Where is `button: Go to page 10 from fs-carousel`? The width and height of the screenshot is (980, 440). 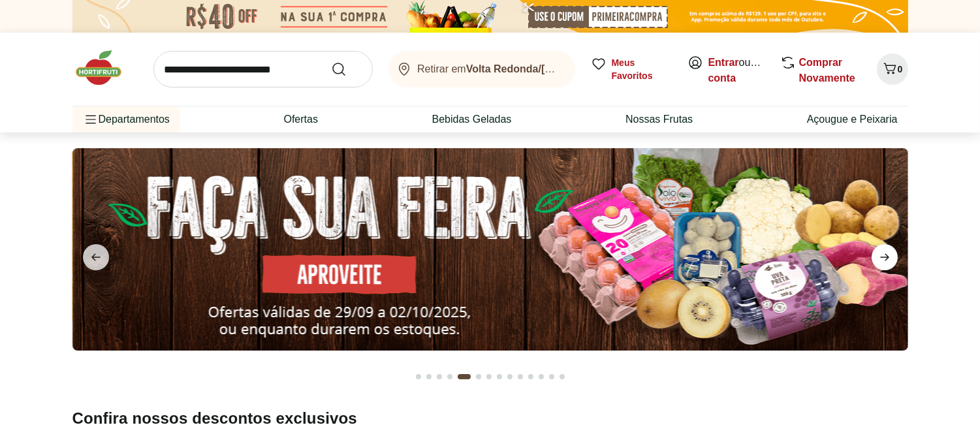
button: Go to page 10 from fs-carousel is located at coordinates (520, 377).